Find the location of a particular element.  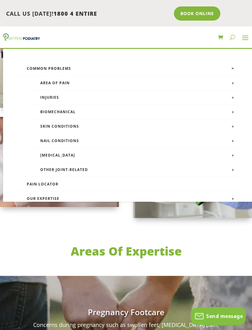

span: Send message is located at coordinates (224, 316).